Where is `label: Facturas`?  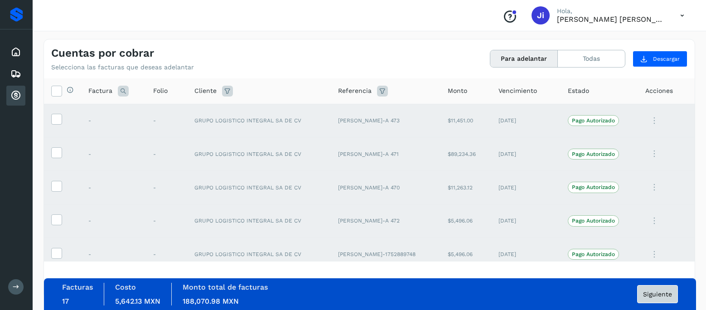 label: Facturas is located at coordinates (77, 287).